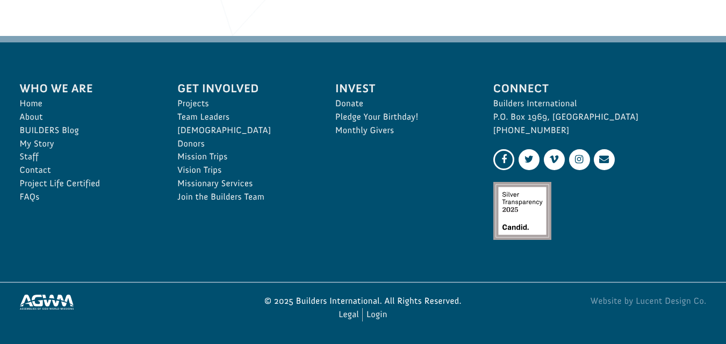 The width and height of the screenshot is (726, 344). What do you see at coordinates (47, 303) in the screenshot?
I see `img: Assemblies of God World Missions` at bounding box center [47, 303].